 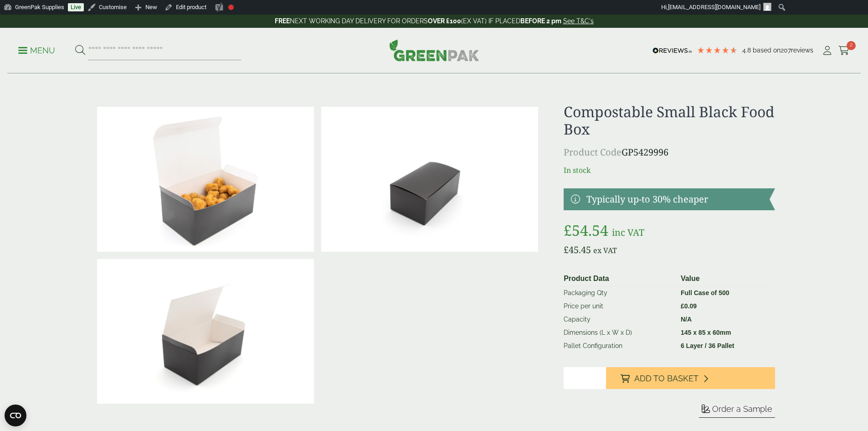 What do you see at coordinates (76, 7) in the screenshot?
I see `a: Live` at bounding box center [76, 7].